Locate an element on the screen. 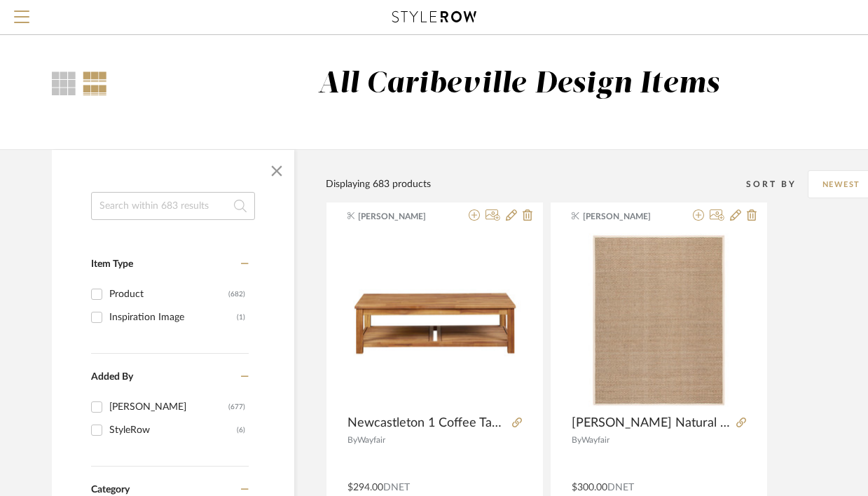 This screenshot has height=496, width=868. div: All Caribeville Design Items is located at coordinates (519, 84).